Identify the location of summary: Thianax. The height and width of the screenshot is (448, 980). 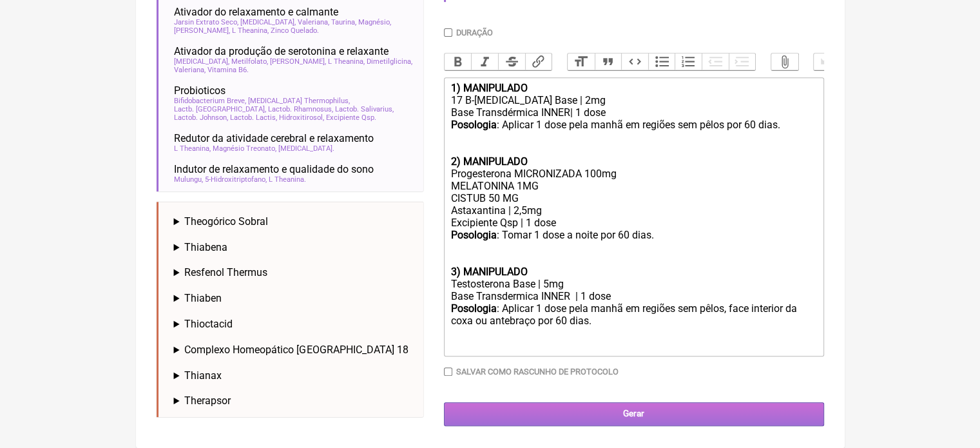
(293, 376).